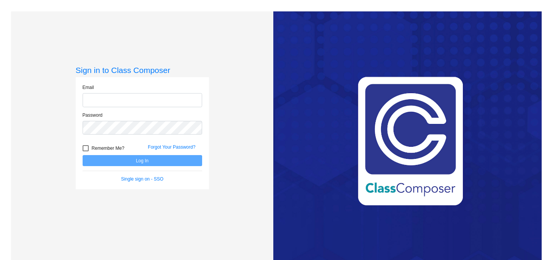 The image size is (547, 260). Describe the element at coordinates (88, 88) in the screenshot. I see `label: Email` at that location.